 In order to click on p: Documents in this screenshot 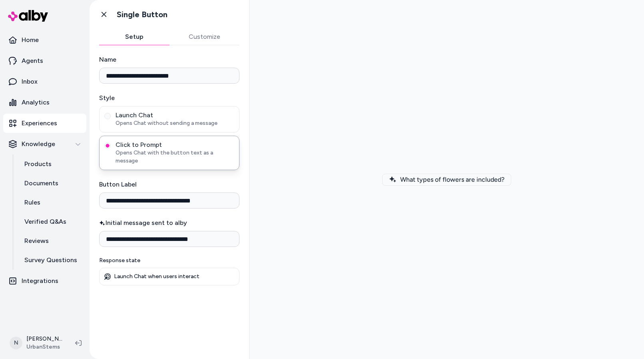, I will do `click(41, 183)`.